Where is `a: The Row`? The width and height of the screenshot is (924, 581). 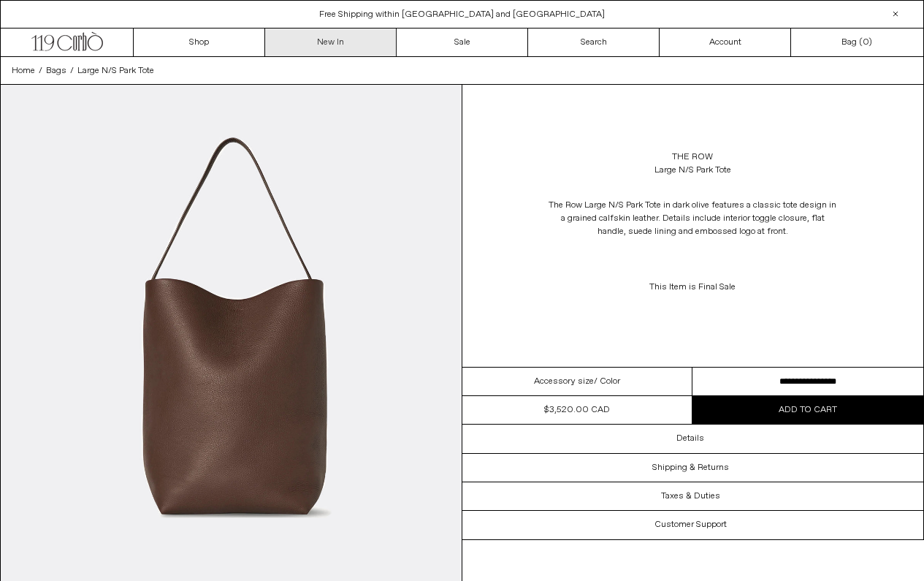
a: The Row is located at coordinates (693, 157).